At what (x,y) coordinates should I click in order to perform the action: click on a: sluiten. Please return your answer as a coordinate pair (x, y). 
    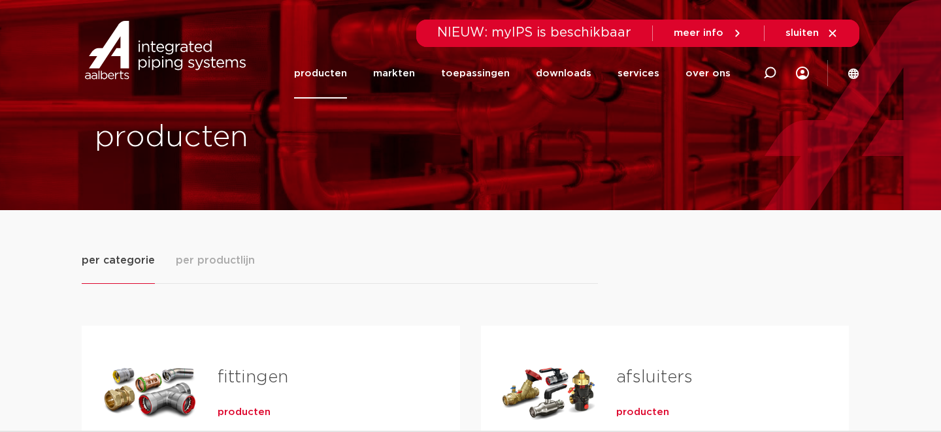
    Looking at the image, I should click on (811, 33).